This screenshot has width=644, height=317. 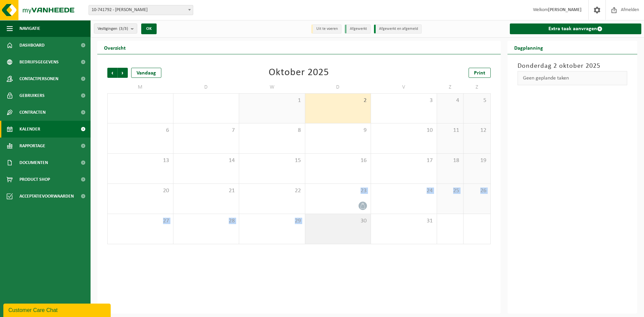 I want to click on span: 14, so click(x=206, y=161).